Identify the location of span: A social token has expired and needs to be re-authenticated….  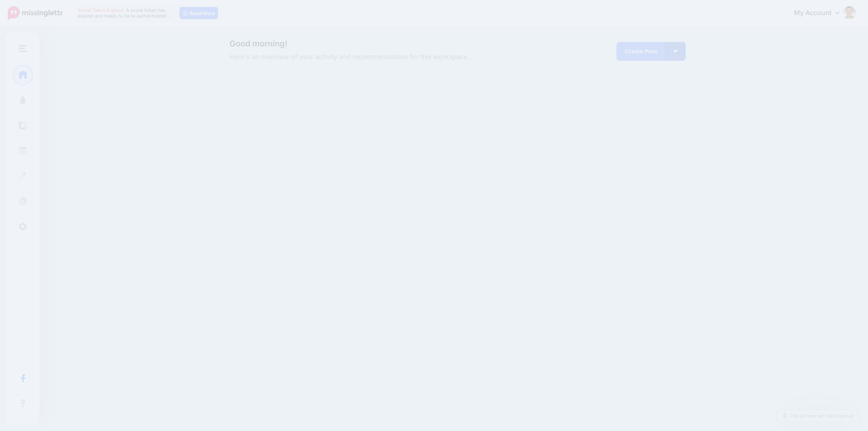
(124, 13).